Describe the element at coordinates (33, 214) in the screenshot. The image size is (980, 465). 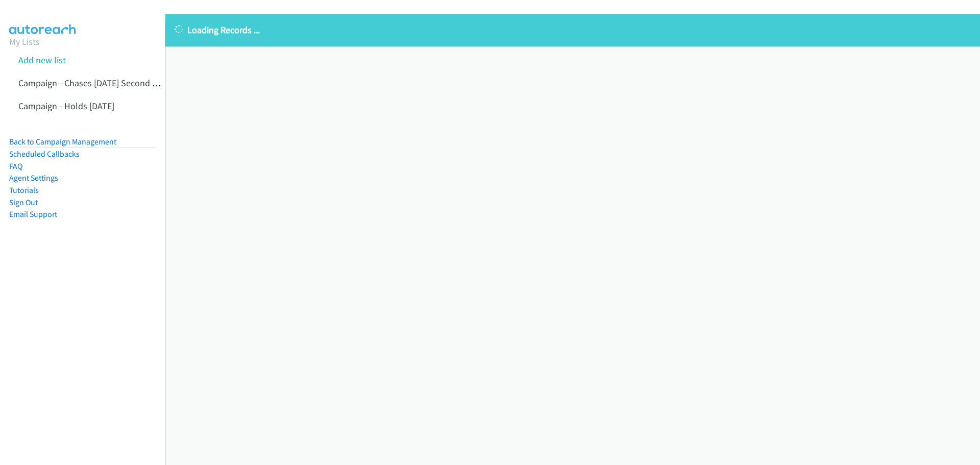
I see `a: Email Support` at that location.